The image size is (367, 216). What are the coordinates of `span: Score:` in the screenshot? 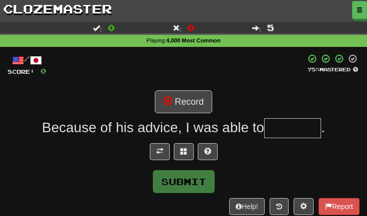 It's located at (21, 71).